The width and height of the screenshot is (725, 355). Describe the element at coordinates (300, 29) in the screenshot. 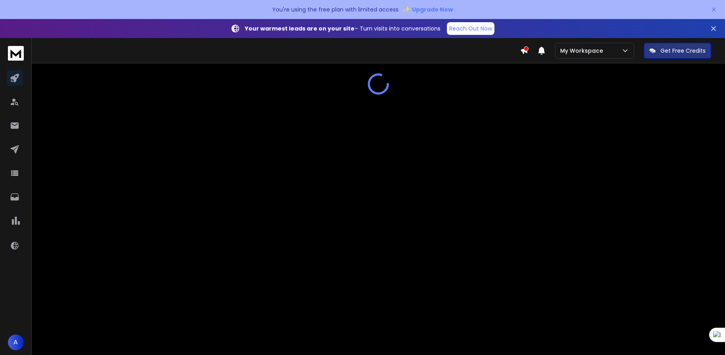

I see `strong: Your warmest leads are on your site` at that location.